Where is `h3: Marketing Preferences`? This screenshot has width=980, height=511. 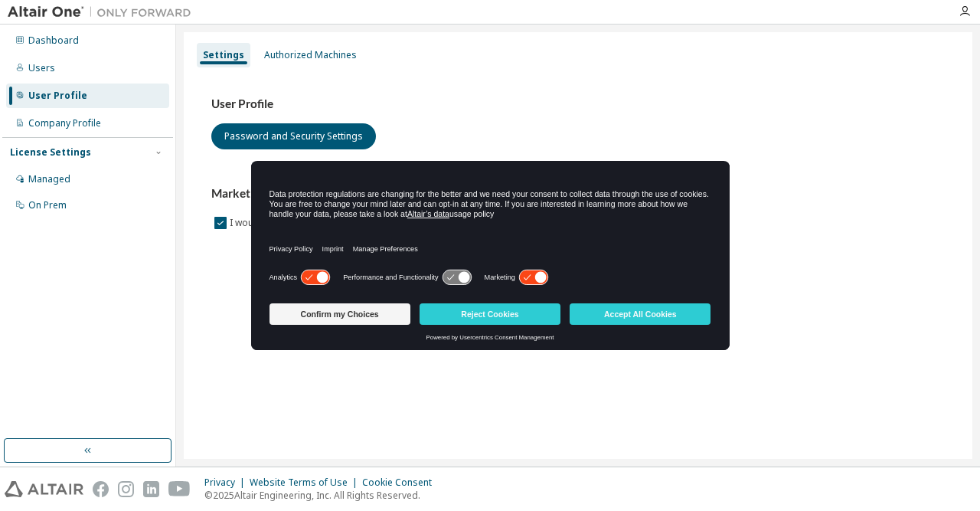
h3: Marketing Preferences is located at coordinates (578, 194).